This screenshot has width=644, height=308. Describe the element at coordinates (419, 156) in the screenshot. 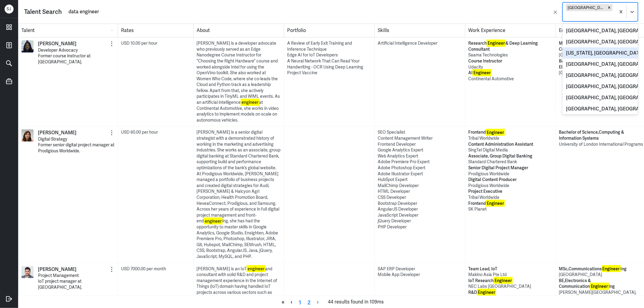

I see `div: Web Analytics Expert` at that location.